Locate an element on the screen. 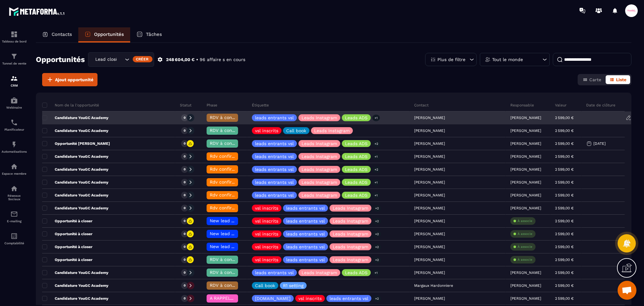  a: automationsautomationsWebinaire is located at coordinates (14, 103).